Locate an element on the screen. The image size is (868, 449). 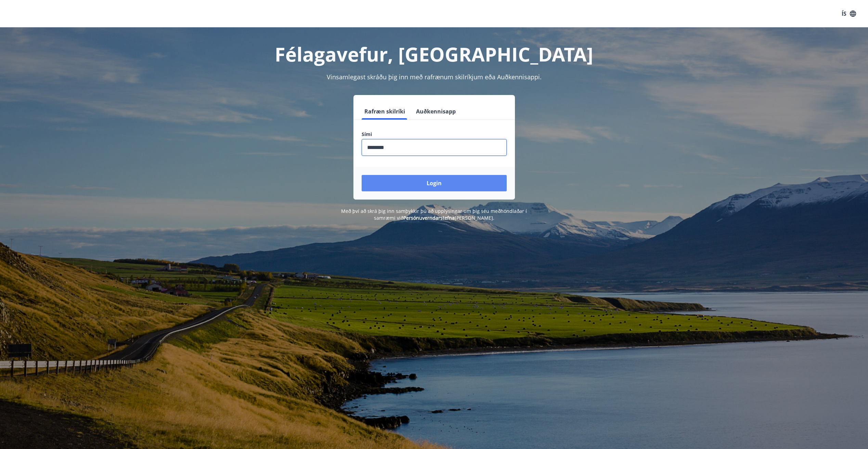
span: Með því að skrá þig inn samþykkir þú að upplýsingar um þig séu meðhöndlaðar í samræmi við [PERSON... is located at coordinates (434, 215).